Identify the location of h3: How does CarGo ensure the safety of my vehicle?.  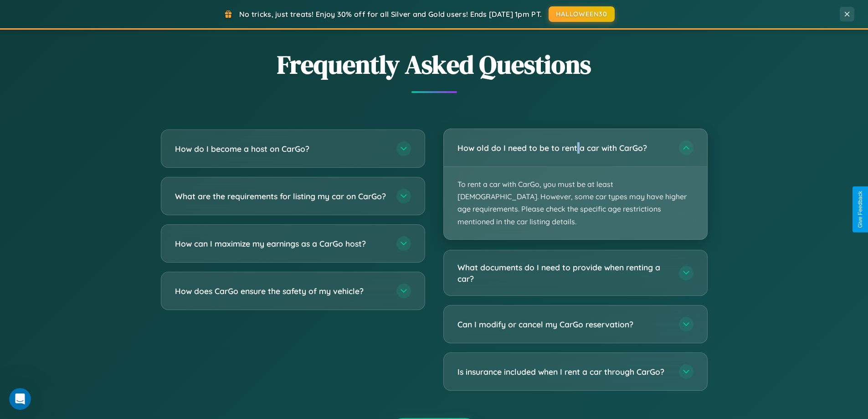
(281, 291).